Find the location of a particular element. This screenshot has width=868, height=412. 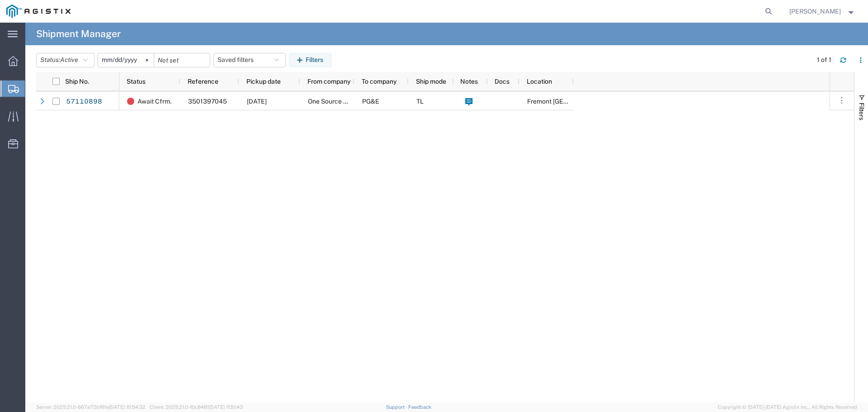

span: Status is located at coordinates (136, 82).